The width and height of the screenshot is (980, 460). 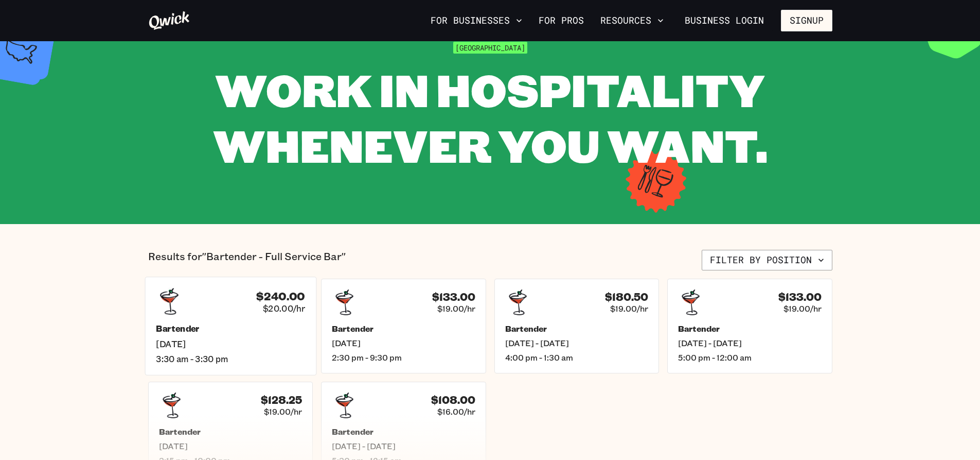 I want to click on h4: $180.50, so click(x=627, y=296).